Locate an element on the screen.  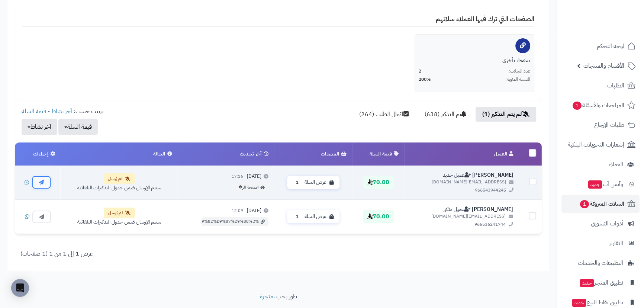
span: التطبيقات والخدمات is located at coordinates (601, 263).